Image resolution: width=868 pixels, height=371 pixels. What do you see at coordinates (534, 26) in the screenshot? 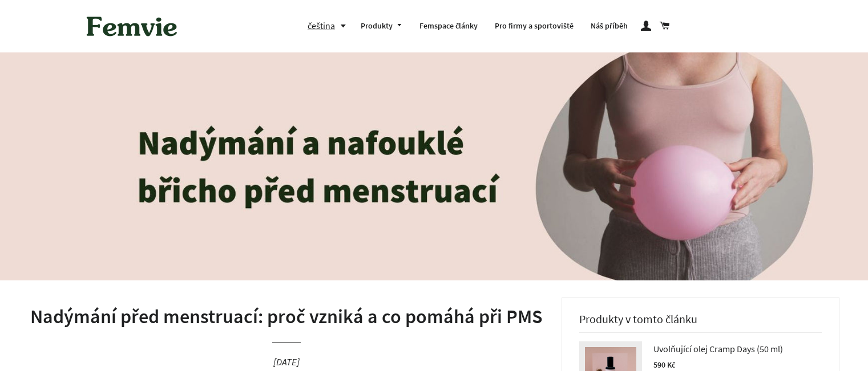
I see `a: Pro firmy a sportoviště` at bounding box center [534, 26].